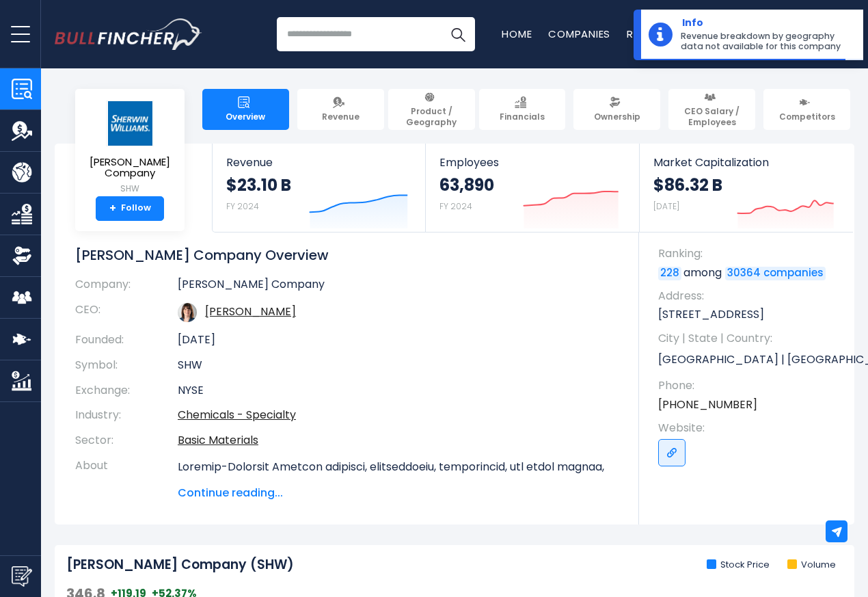 The width and height of the screenshot is (868, 597). Describe the element at coordinates (517, 33) in the screenshot. I see `a: Home` at that location.